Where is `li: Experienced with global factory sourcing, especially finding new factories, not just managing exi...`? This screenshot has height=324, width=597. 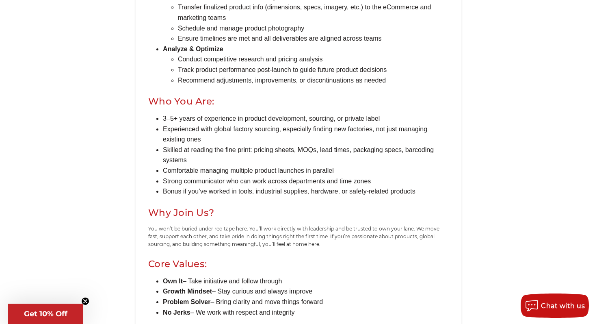
li: Experienced with global factory sourcing, especially finding new factories, not just managing exi... is located at coordinates (306, 134).